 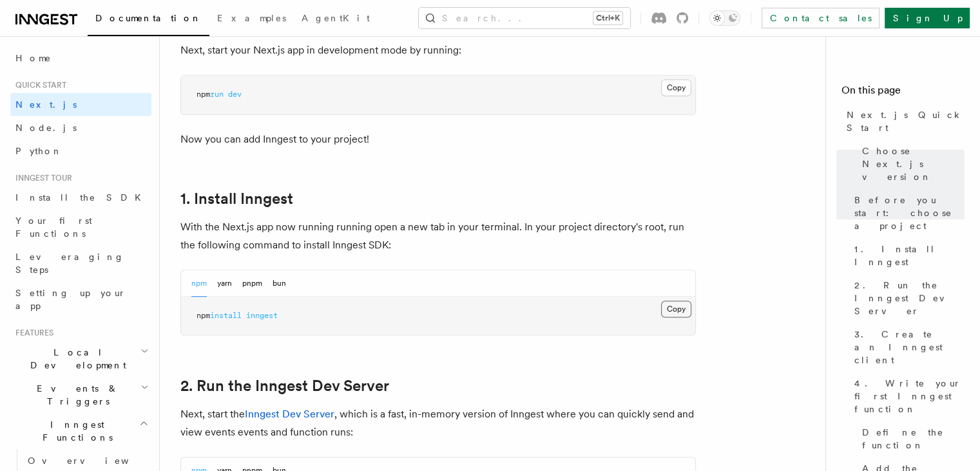 I want to click on a: Your first Functions, so click(x=80, y=227).